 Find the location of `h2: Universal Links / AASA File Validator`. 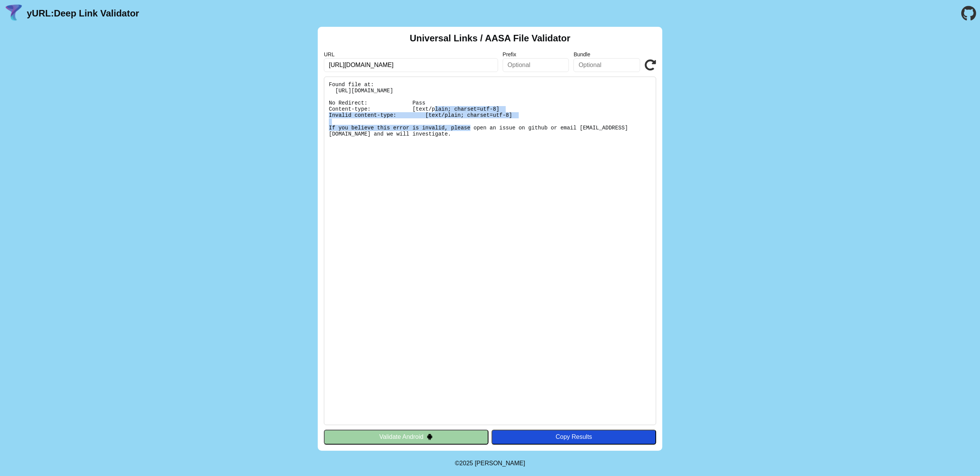

h2: Universal Links / AASA File Validator is located at coordinates (490, 38).